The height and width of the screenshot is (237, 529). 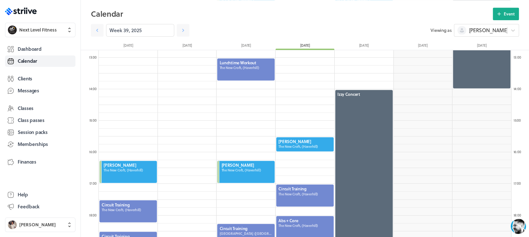 What do you see at coordinates (62, 14) in the screenshot?
I see `div: Typically replies in a few minutes` at bounding box center [62, 14].